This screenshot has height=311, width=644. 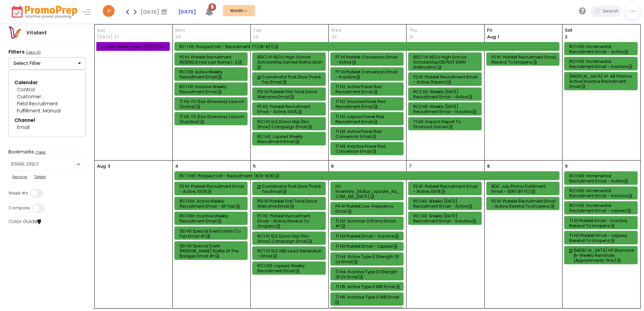 I want to click on strong: Filters, so click(x=16, y=52).